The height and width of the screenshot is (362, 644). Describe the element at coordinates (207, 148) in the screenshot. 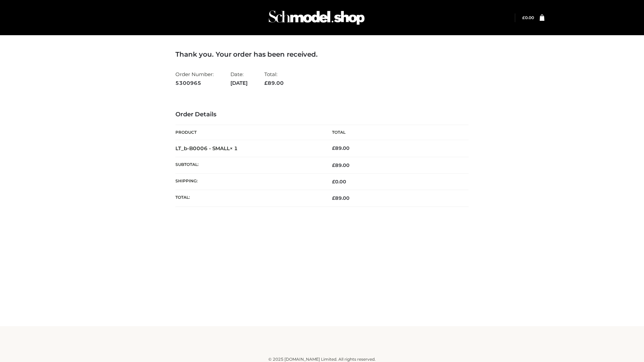

I see `strong: LT_b-B0006 - SMALL` at that location.